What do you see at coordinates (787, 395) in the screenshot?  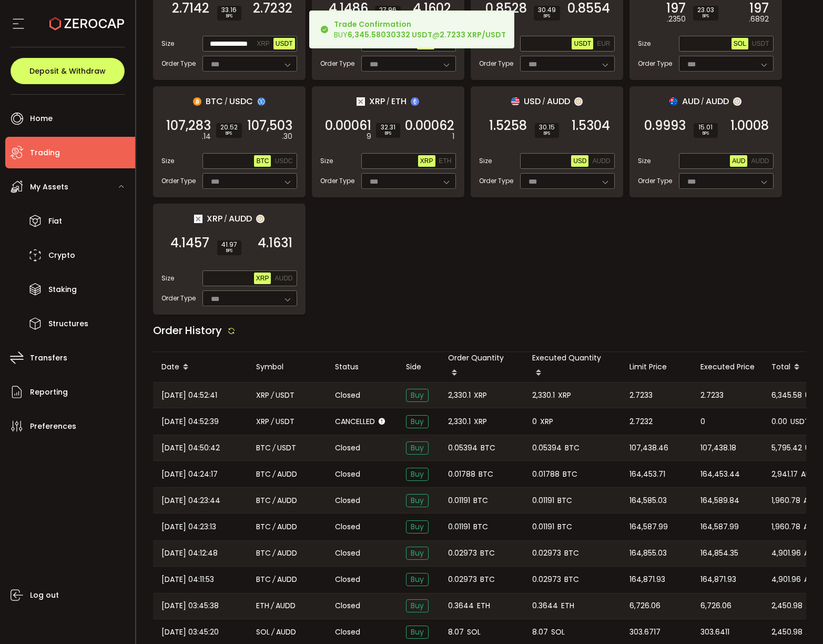 I see `span: 6,345.58` at bounding box center [787, 395].